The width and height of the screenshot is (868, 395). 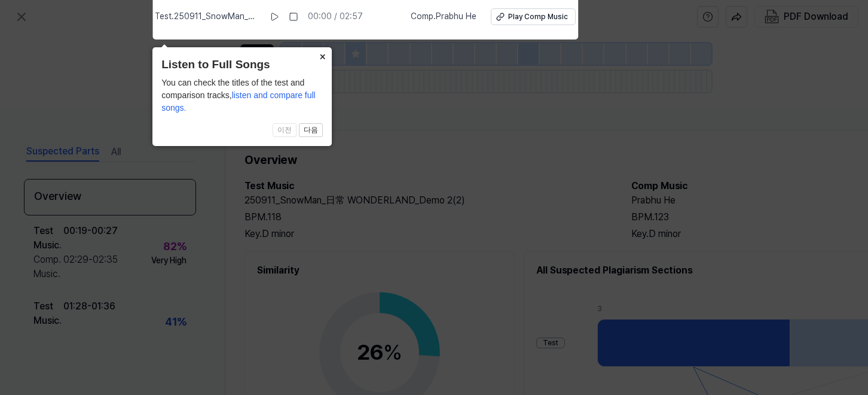 What do you see at coordinates (533, 17) in the screenshot?
I see `button: Play Comp Music` at bounding box center [533, 17].